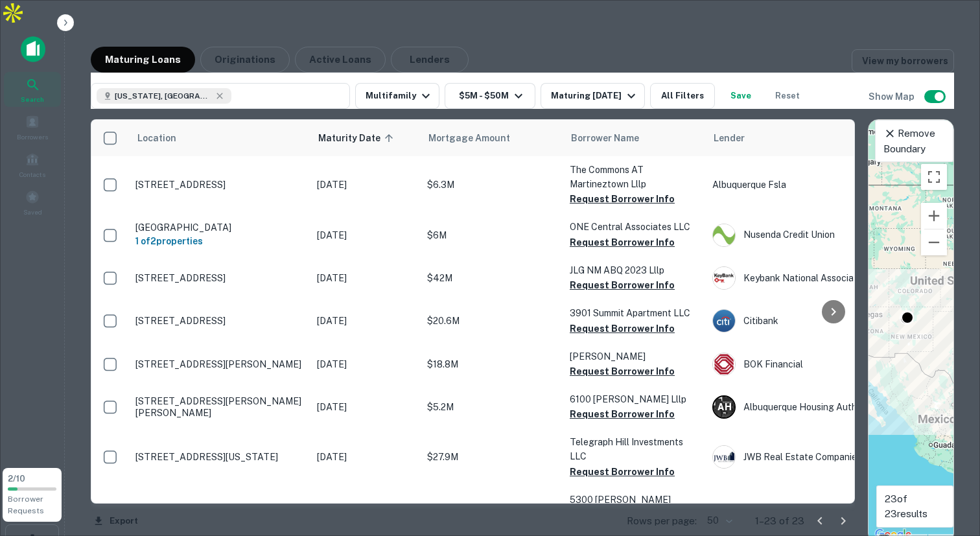 The image size is (980, 536). What do you see at coordinates (724, 407) in the screenshot?
I see `p: A H` at bounding box center [724, 407].